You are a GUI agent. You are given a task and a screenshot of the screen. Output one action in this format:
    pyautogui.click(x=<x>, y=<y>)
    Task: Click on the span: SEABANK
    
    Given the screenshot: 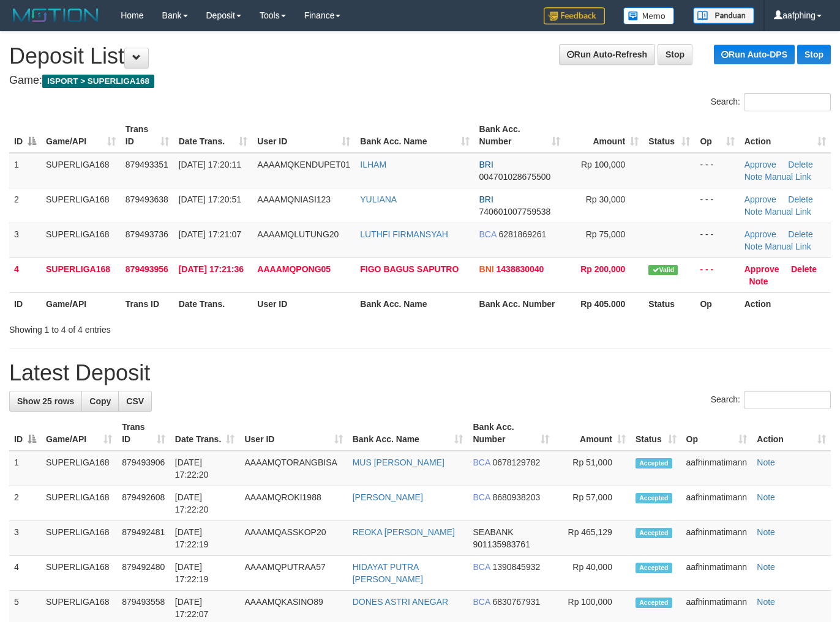 What is the action you would take?
    pyautogui.click(x=493, y=532)
    